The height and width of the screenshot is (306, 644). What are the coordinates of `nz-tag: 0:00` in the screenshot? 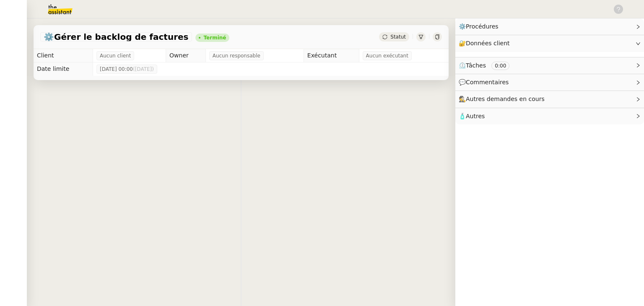 It's located at (500, 66).